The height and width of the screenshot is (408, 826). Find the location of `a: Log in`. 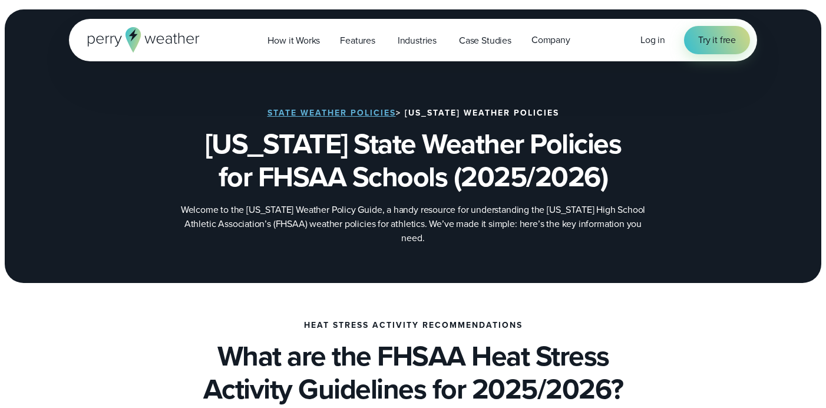

a: Log in is located at coordinates (653, 40).